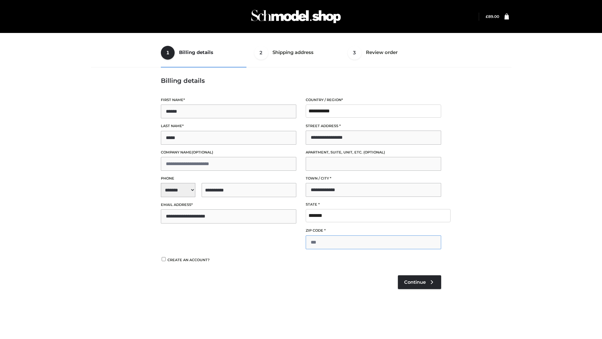 This screenshot has width=602, height=339. What do you see at coordinates (373, 126) in the screenshot?
I see `label: Street address` at bounding box center [373, 126].